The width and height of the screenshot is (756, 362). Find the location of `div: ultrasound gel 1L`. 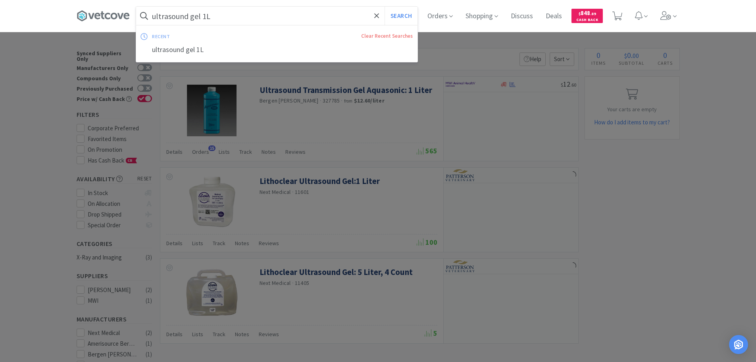

div: ultrasound gel 1L is located at coordinates (277, 50).